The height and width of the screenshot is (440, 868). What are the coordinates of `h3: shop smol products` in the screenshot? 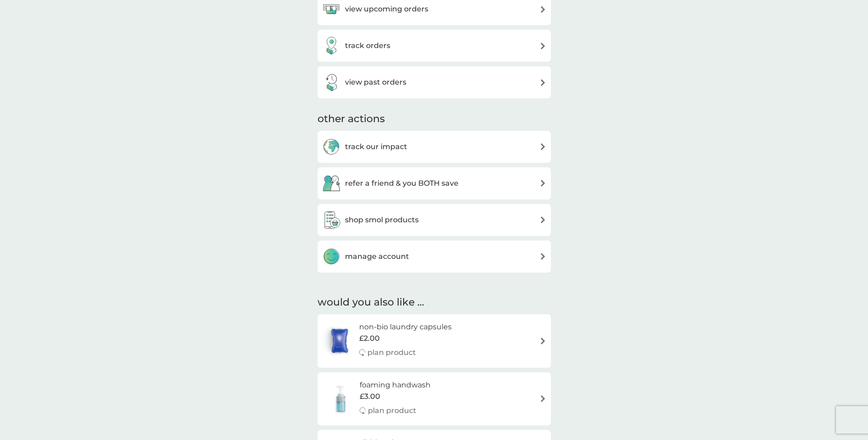 It's located at (381, 220).